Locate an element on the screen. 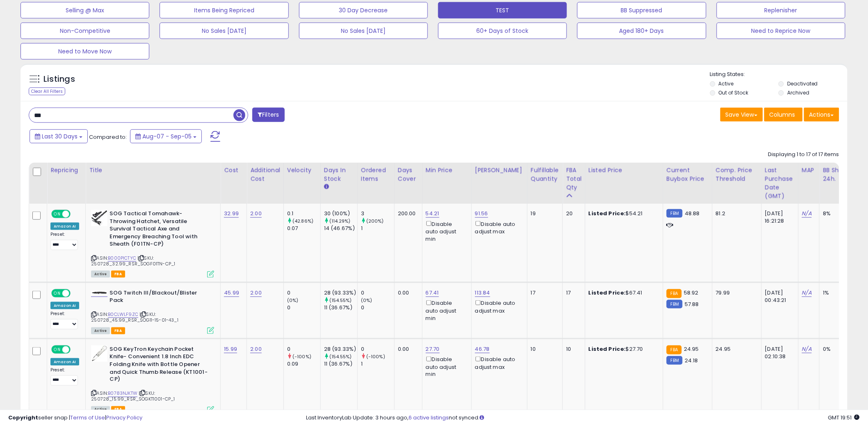  div: Comp. Price Threshold is located at coordinates (737, 174).